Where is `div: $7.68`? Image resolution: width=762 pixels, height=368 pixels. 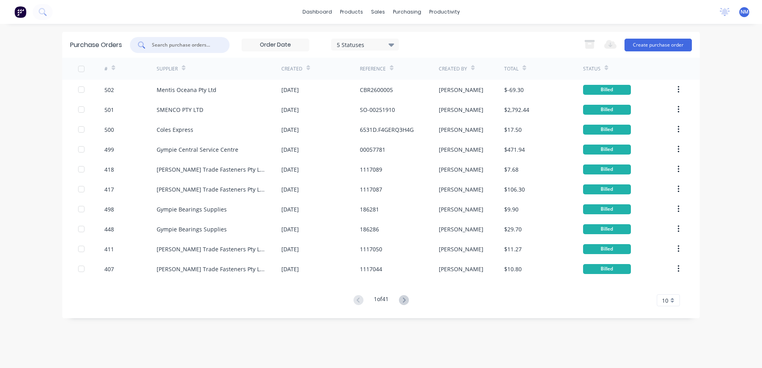
div: $7.68 is located at coordinates (511, 169).